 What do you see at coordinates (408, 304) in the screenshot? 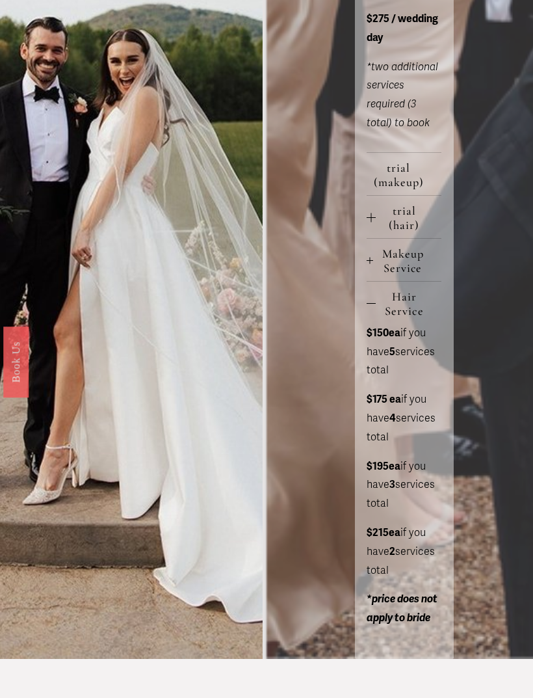
I see `span: Hair Service` at bounding box center [408, 304].